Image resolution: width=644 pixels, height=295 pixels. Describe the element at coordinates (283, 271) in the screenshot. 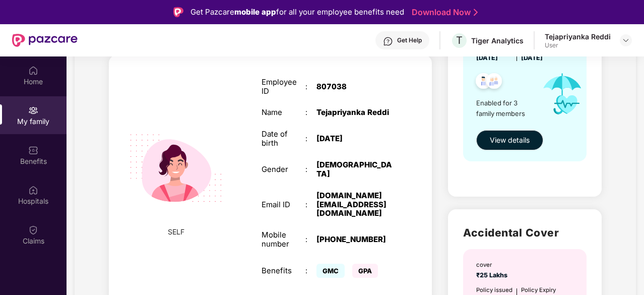

I see `div: Benefits` at that location.